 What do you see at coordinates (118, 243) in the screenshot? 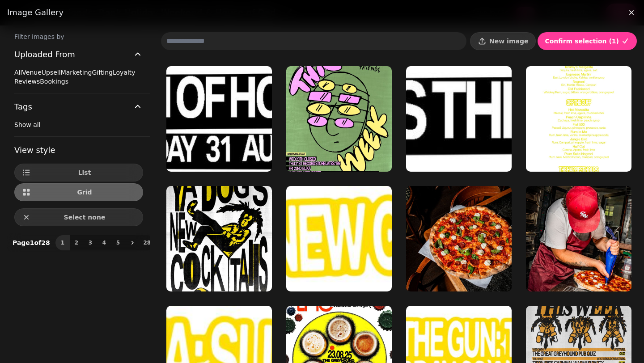
I see `span: 5` at bounding box center [118, 243].